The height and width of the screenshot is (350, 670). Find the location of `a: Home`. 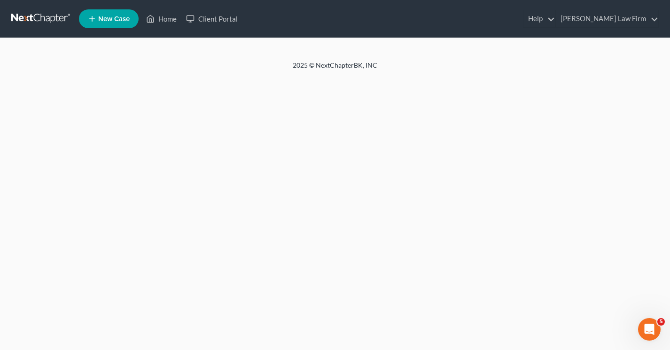

a: Home is located at coordinates (161, 19).